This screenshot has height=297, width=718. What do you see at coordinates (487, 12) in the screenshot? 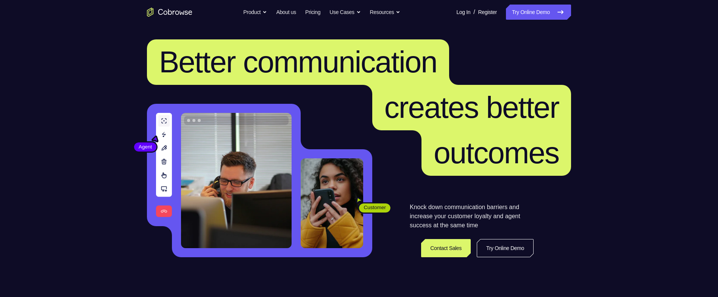
I see `a: Register` at bounding box center [487, 12].